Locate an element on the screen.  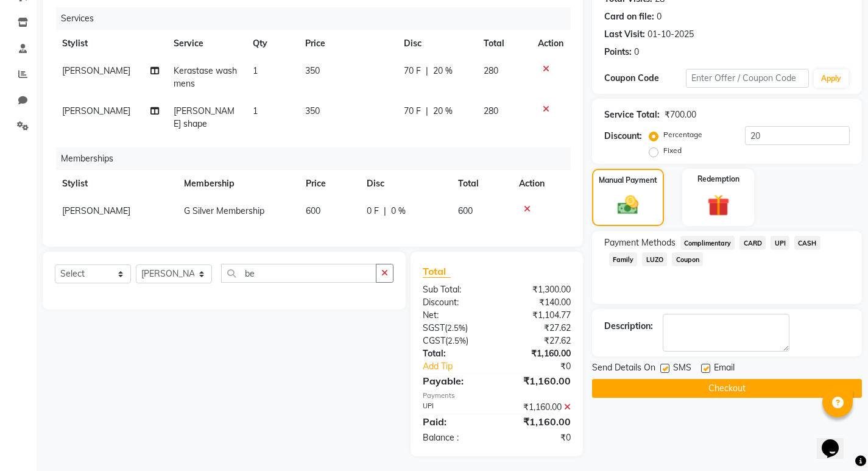
span: SGST is located at coordinates (433, 328).